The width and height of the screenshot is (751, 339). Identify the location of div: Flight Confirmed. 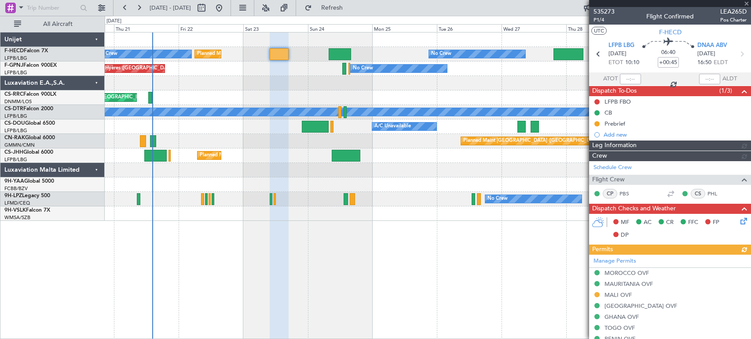
(670, 16).